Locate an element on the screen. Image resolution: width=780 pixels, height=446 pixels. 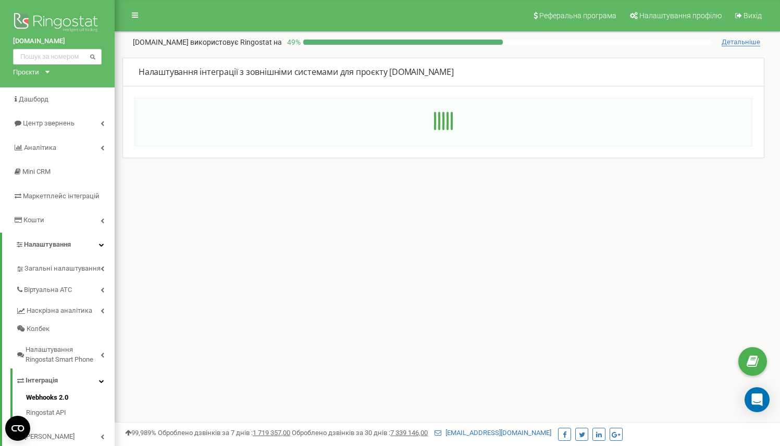
span: Налаштування is located at coordinates (47, 244).